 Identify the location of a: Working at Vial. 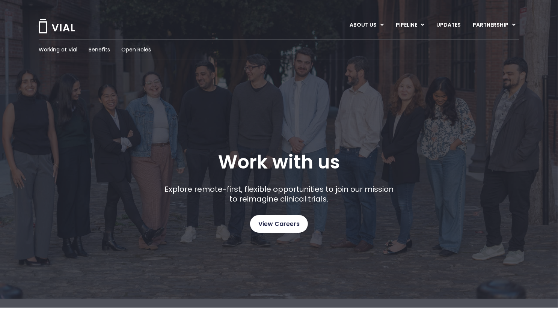
(58, 50).